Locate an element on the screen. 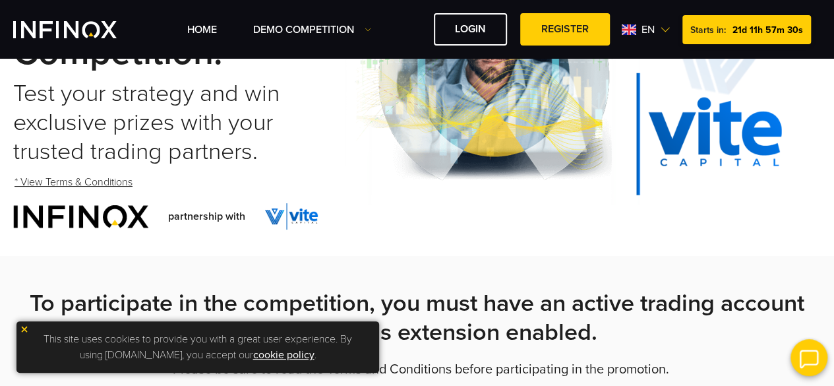  a: REGISTER is located at coordinates (565, 29).